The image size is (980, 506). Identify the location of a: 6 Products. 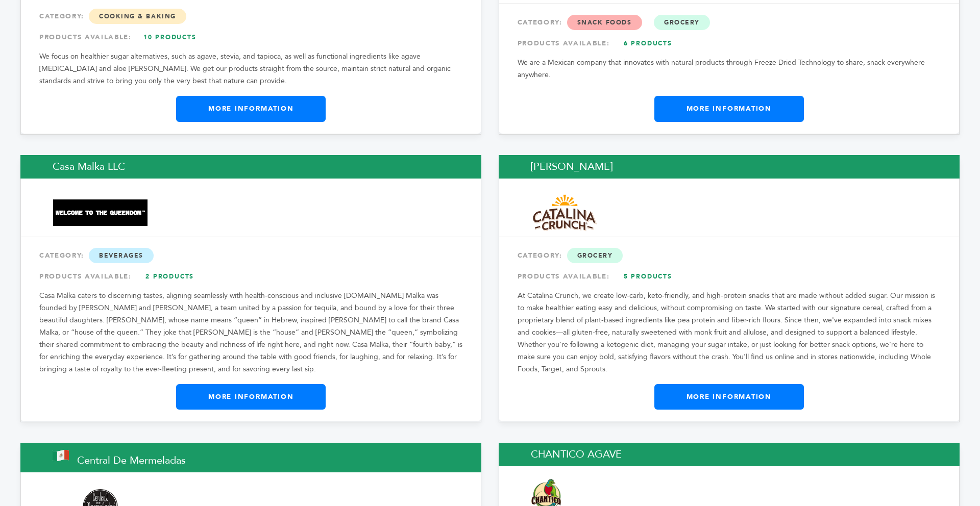
(648, 43).